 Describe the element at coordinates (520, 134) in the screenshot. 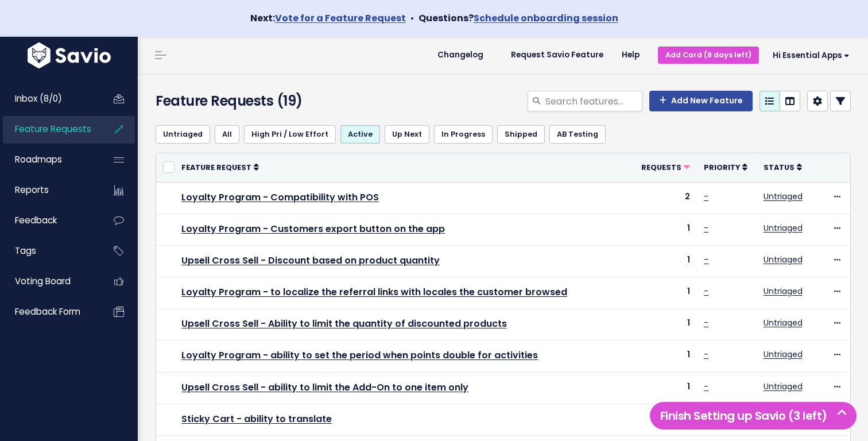

I see `a: Shipped` at that location.